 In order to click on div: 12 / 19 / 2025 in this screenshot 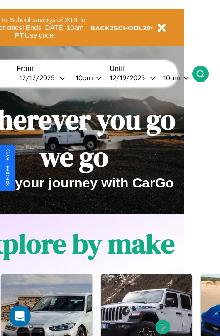, I will do `click(129, 77)`.